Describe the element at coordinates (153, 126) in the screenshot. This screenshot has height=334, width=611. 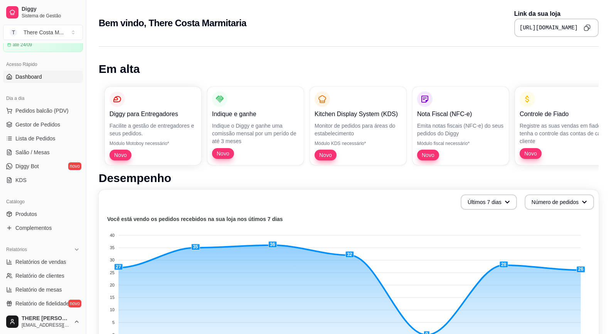
I see `button: Diggy para EntregadoresFacilite a gestão de entregadores e seus pedidos.Módulo Motoboy necessário...` at that location.